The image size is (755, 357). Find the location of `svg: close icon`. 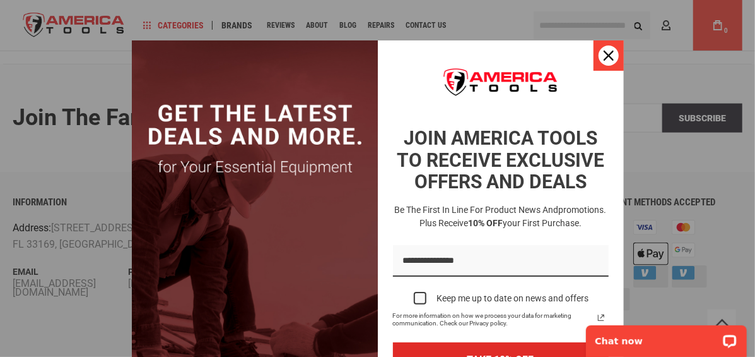

svg: close icon is located at coordinates (609, 56).